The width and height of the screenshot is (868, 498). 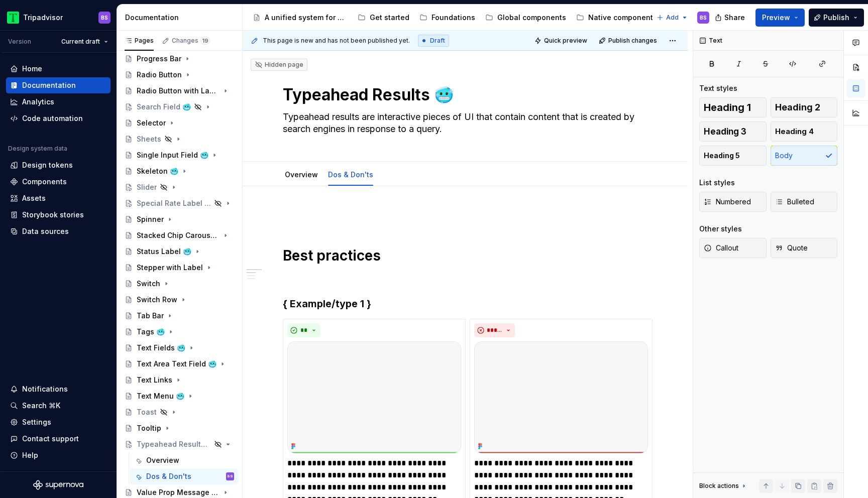 What do you see at coordinates (37, 423) in the screenshot?
I see `div: Settings` at bounding box center [37, 423].